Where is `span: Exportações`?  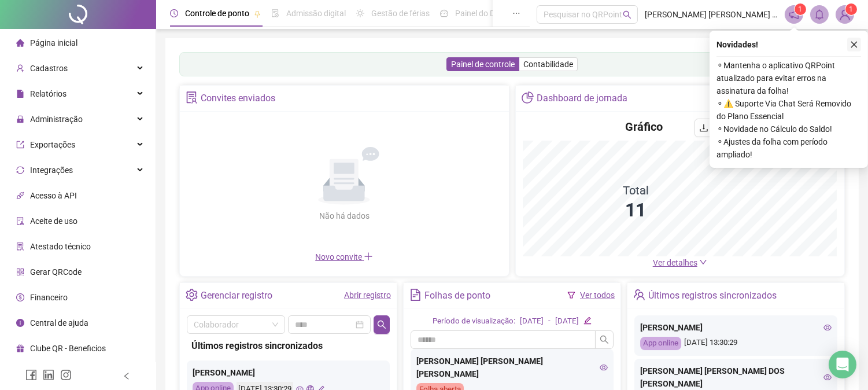 span: Exportações is located at coordinates (52, 144).